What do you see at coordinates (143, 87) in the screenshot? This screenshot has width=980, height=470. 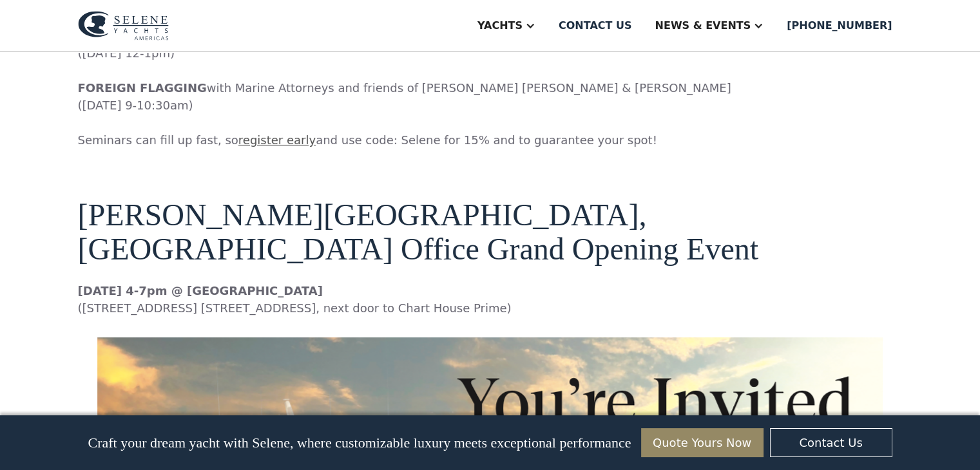 I see `strong: FOREIGN FLAGGING` at bounding box center [143, 87].